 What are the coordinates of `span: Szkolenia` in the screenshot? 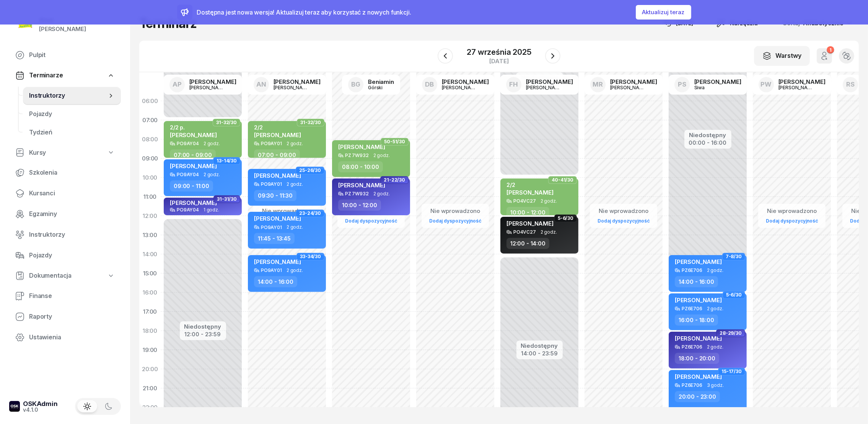 It's located at (72, 173).